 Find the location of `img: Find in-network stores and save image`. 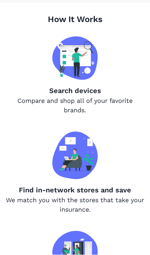

img: Find in-network stores and save image is located at coordinates (75, 155).